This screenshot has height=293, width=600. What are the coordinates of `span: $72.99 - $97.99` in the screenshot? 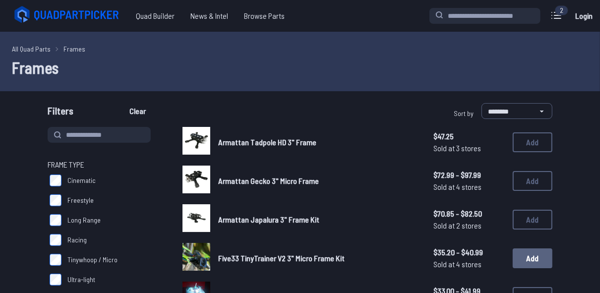 It's located at (469, 175).